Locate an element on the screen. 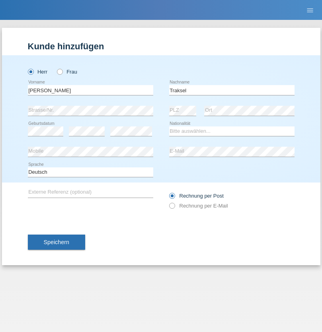 The width and height of the screenshot is (322, 332). input: Rechnung per E-Mail is located at coordinates (171, 208).